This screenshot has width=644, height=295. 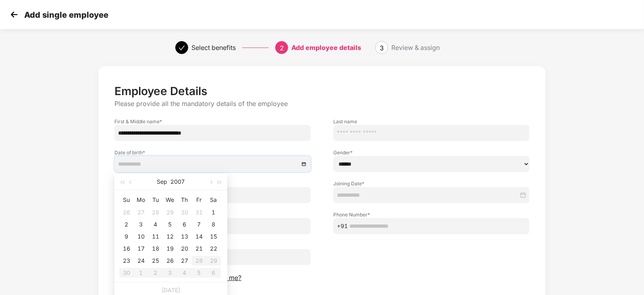 What do you see at coordinates (415, 48) in the screenshot?
I see `div: Review & assign` at bounding box center [415, 48].